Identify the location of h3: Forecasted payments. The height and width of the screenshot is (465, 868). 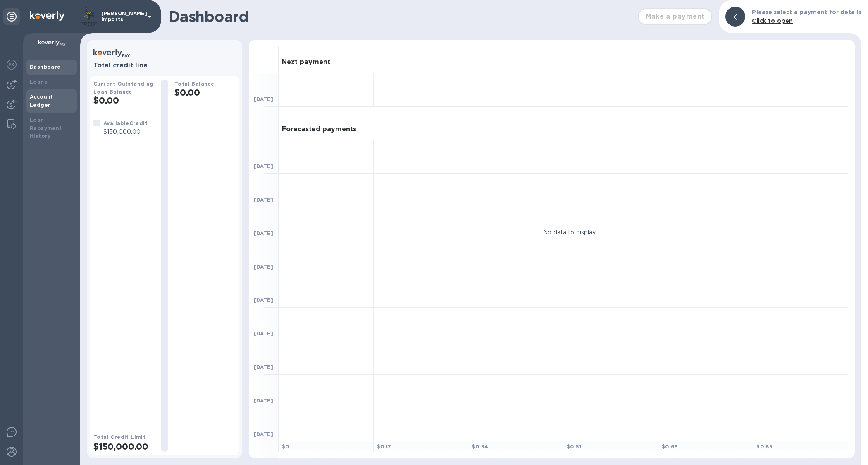
(320, 129).